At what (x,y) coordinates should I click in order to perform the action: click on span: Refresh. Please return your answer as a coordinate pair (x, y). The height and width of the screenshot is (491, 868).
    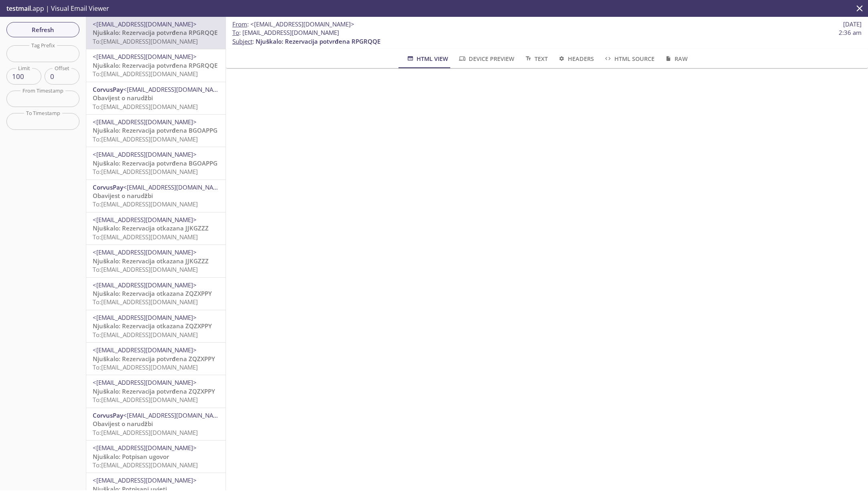
    Looking at the image, I should click on (43, 30).